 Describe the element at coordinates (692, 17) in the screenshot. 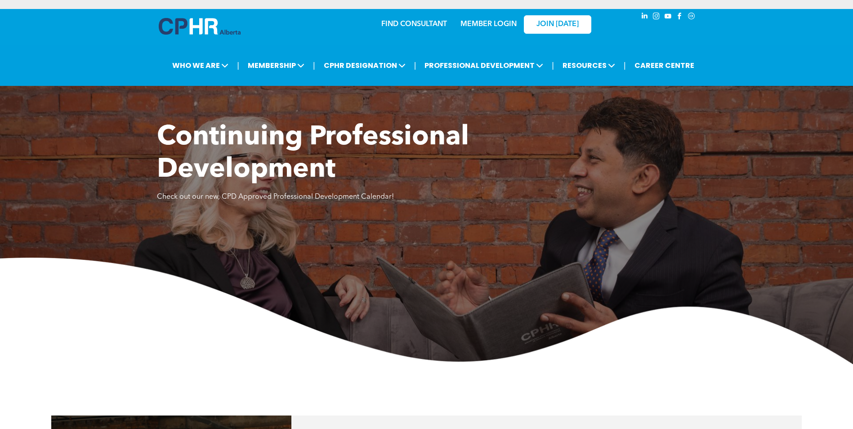

I see `a: Social network` at that location.